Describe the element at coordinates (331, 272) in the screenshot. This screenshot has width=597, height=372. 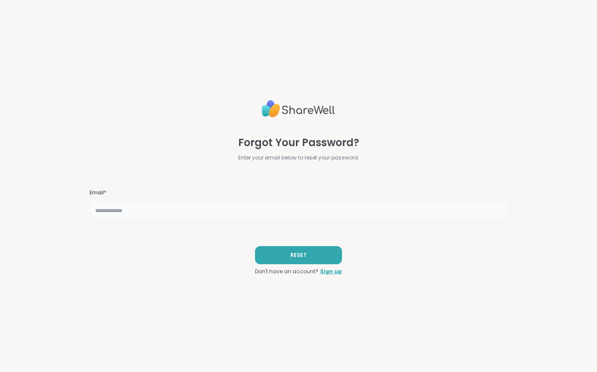
I see `a: Sign up` at that location.